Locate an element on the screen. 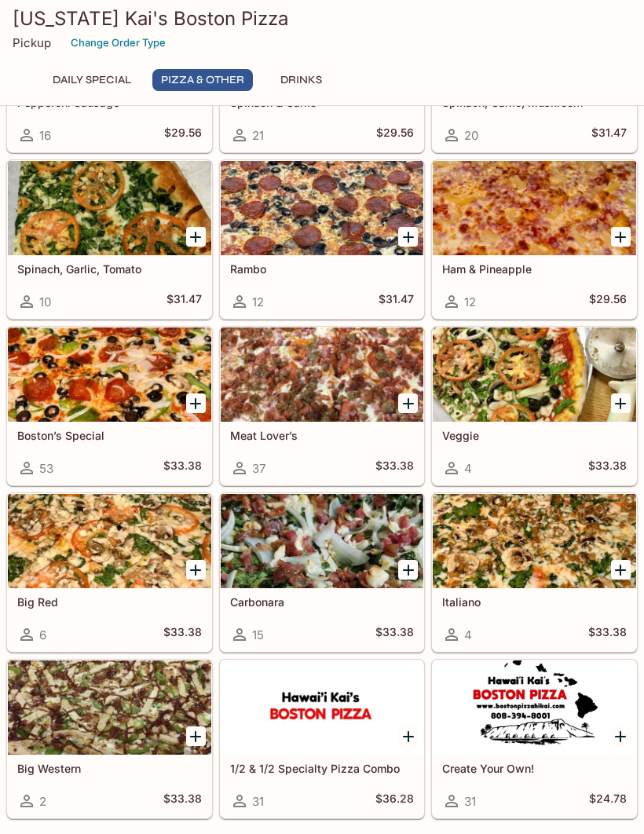 The width and height of the screenshot is (644, 834). button: Add Create Your Own! is located at coordinates (621, 736).